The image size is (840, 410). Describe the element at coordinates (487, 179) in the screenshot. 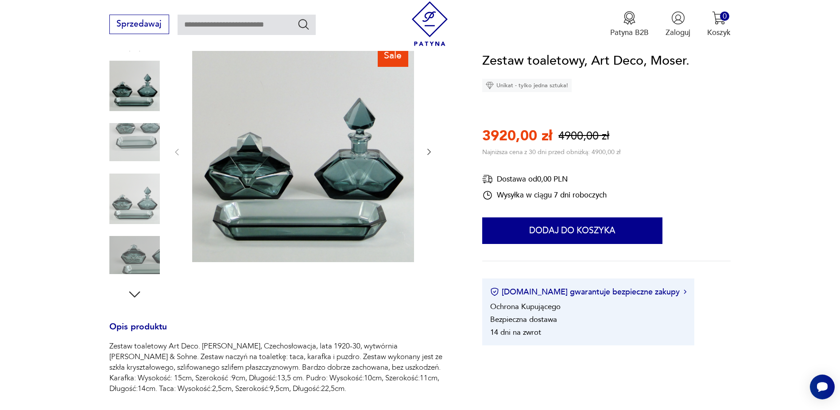

I see `img: Ikona dostawy` at that location.